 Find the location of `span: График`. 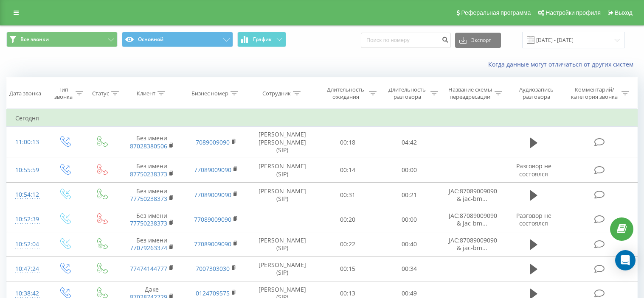

span: График is located at coordinates (262, 40).